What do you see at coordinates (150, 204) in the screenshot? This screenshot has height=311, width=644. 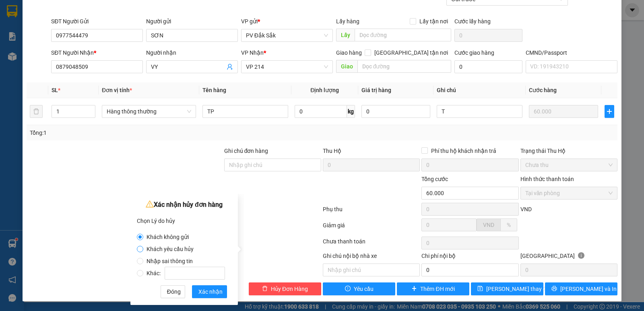 I see `span: warning` at bounding box center [150, 204].